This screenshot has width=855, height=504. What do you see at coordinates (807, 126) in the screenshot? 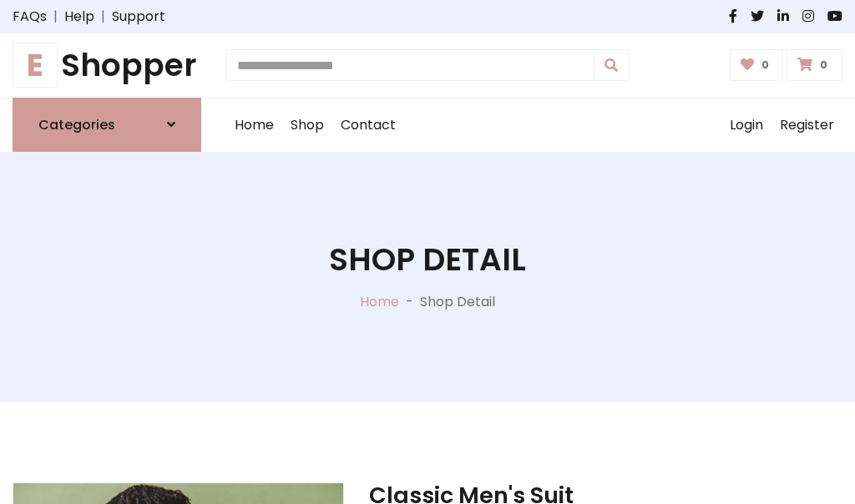
I see `a: Register` at bounding box center [807, 126].